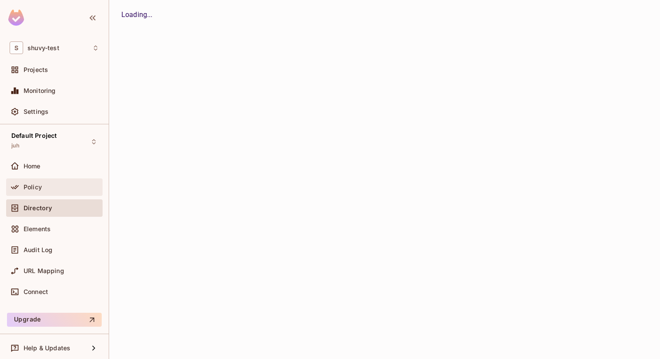 The image size is (660, 359). What do you see at coordinates (36, 112) in the screenshot?
I see `span: Settings` at bounding box center [36, 112].